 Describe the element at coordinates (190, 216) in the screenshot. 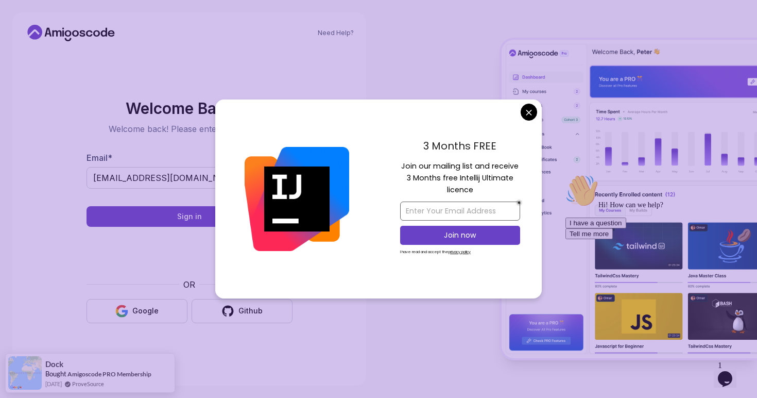

I see `button: Sign in` at that location.